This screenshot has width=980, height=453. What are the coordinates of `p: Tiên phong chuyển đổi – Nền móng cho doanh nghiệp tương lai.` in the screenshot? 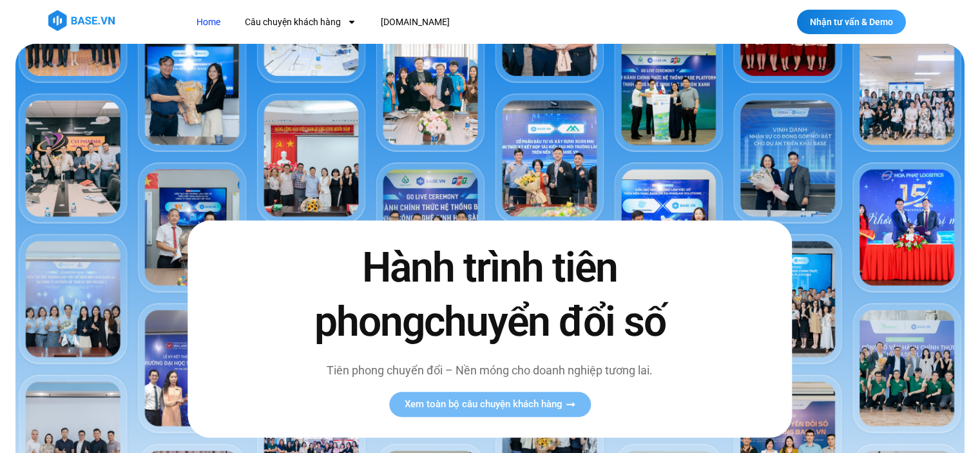 It's located at (489, 370).